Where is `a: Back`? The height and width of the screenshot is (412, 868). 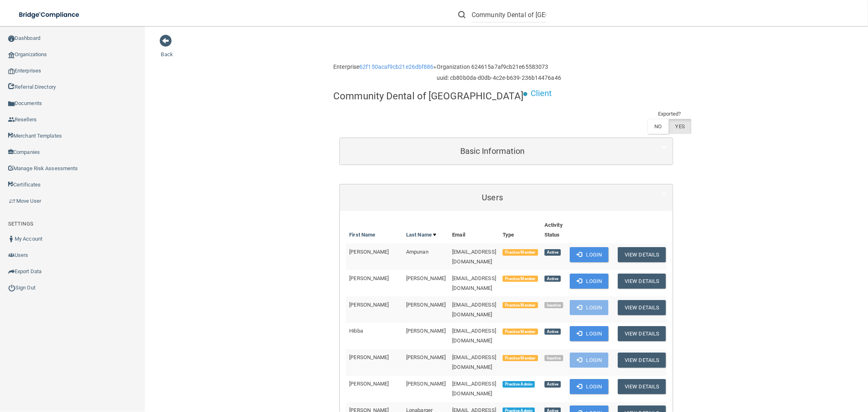
a: Back is located at coordinates (167, 49).